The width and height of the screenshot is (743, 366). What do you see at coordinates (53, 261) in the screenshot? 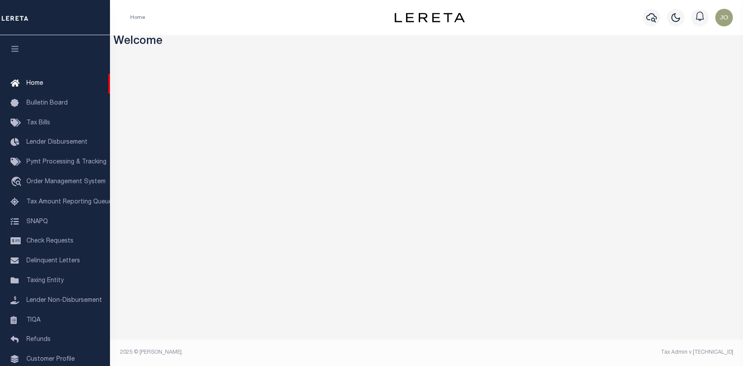
I see `span: Delinquent Letters` at bounding box center [53, 261].